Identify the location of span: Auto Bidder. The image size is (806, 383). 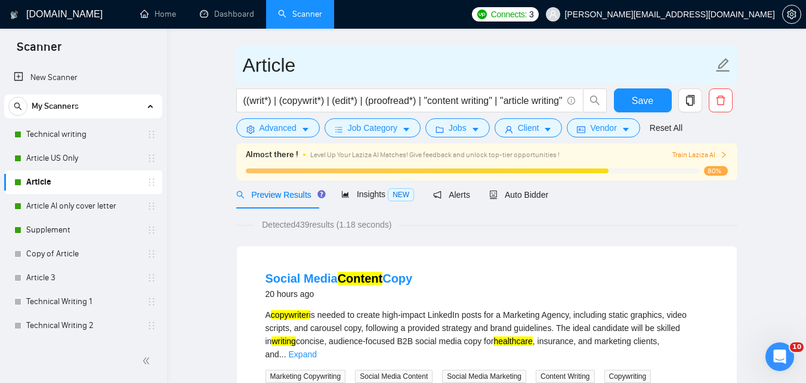
(519, 195).